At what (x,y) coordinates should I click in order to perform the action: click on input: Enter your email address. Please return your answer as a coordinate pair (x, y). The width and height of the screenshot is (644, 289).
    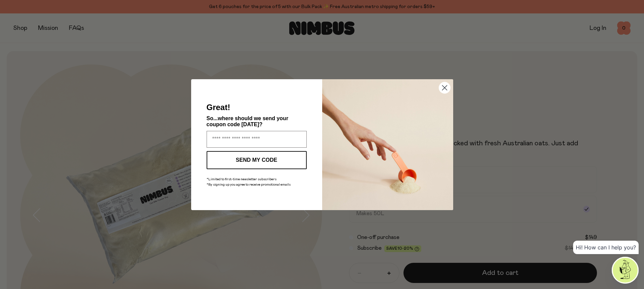
    Looking at the image, I should click on (257, 139).